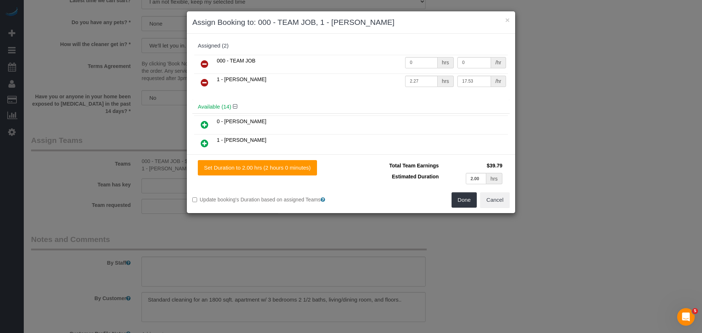 The image size is (702, 333). What do you see at coordinates (195, 200) in the screenshot?
I see `input: Update booking's Duration based on assigned Teams` at bounding box center [195, 200].